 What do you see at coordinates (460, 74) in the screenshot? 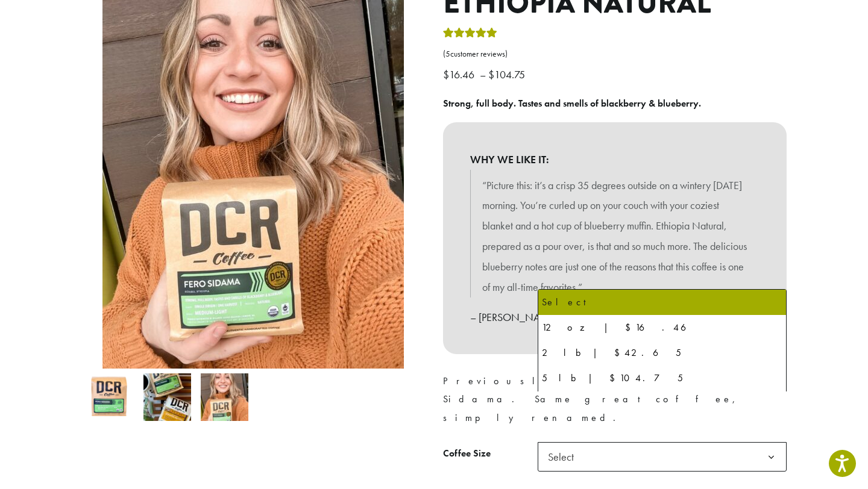
I see `bdi: 16.46` at bounding box center [460, 74].